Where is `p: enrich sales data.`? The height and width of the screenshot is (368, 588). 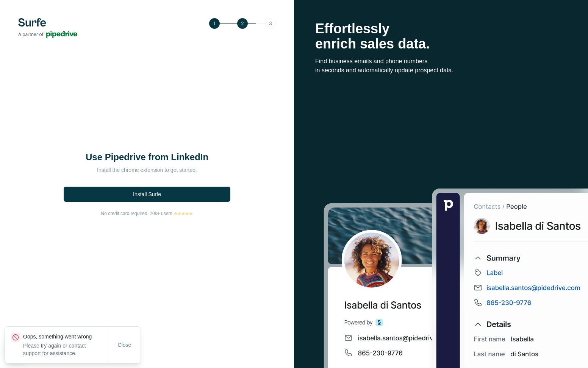
p: enrich sales data. is located at coordinates (441, 44).